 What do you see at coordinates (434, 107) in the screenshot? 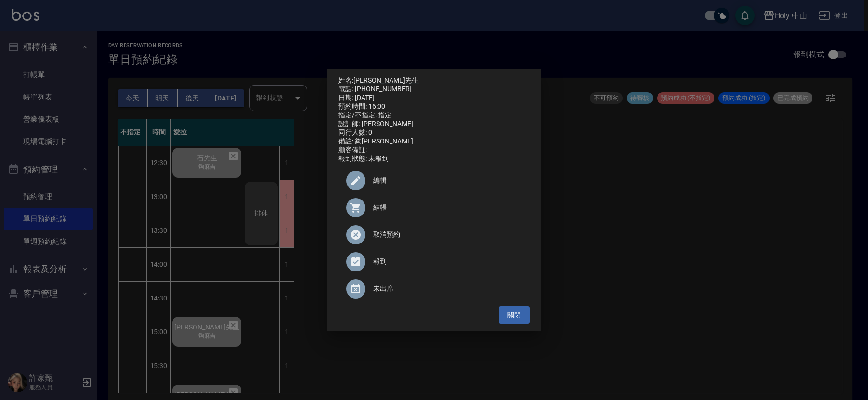
I see `div: 預約時間: 16:00` at bounding box center [434, 107].